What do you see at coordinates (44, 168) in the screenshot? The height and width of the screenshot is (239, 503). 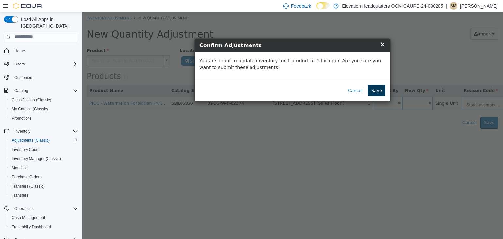 I see `button: Manifests` at bounding box center [44, 168].